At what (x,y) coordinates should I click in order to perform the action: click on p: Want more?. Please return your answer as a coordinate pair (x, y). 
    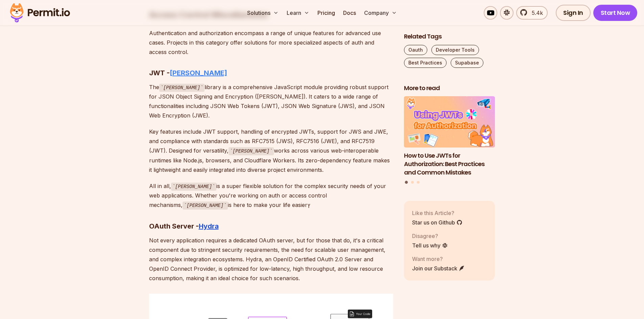
    Looking at the image, I should click on (438, 259).